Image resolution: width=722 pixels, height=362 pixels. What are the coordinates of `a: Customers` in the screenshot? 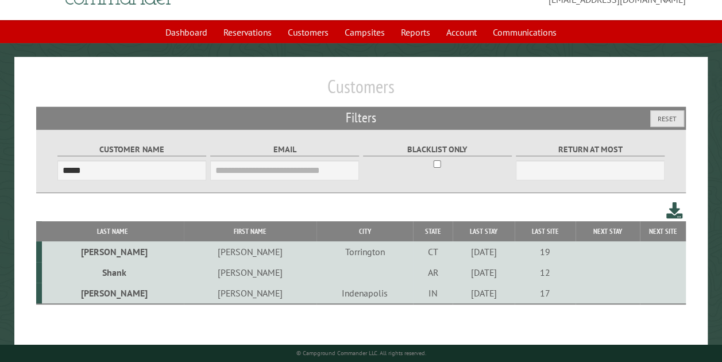 It's located at (308, 32).